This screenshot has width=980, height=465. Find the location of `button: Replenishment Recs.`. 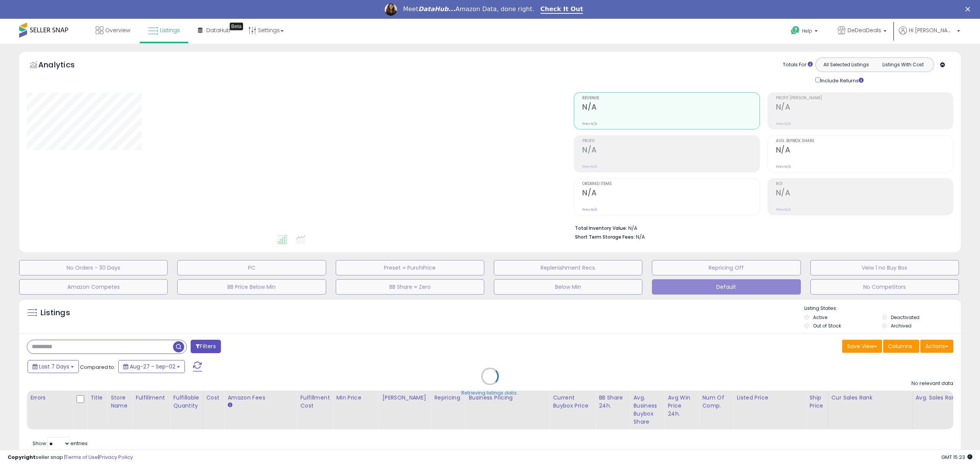

button: Replenishment Recs. is located at coordinates (568, 268).